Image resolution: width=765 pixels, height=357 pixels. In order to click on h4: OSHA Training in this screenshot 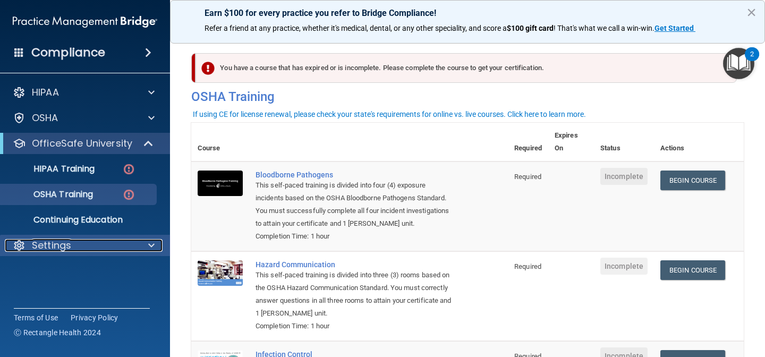, I will do `click(468, 97)`.